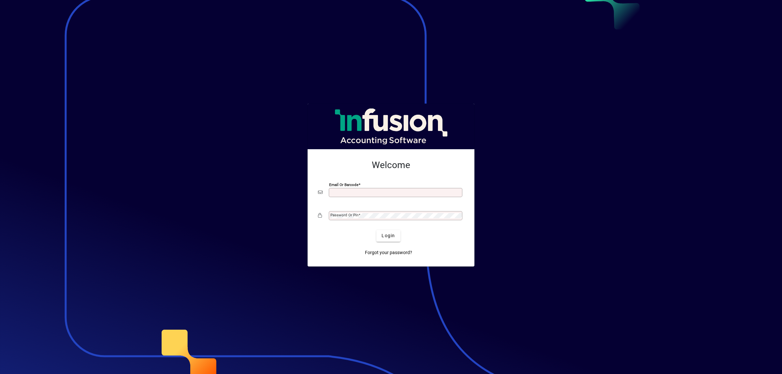  I want to click on button: Login, so click(388, 236).